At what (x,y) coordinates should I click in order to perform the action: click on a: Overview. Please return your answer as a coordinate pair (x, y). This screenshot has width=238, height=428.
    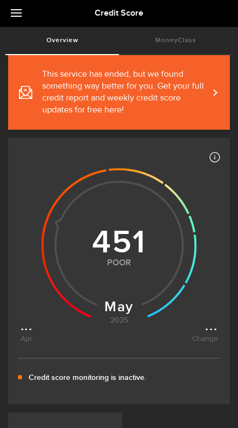
    Looking at the image, I should click on (62, 41).